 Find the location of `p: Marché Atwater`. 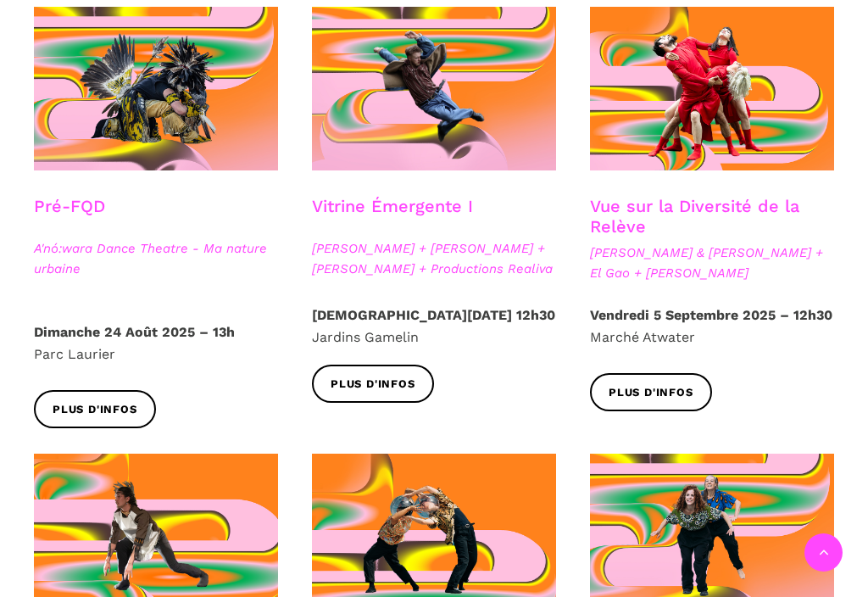

p: Marché Atwater is located at coordinates (712, 325).